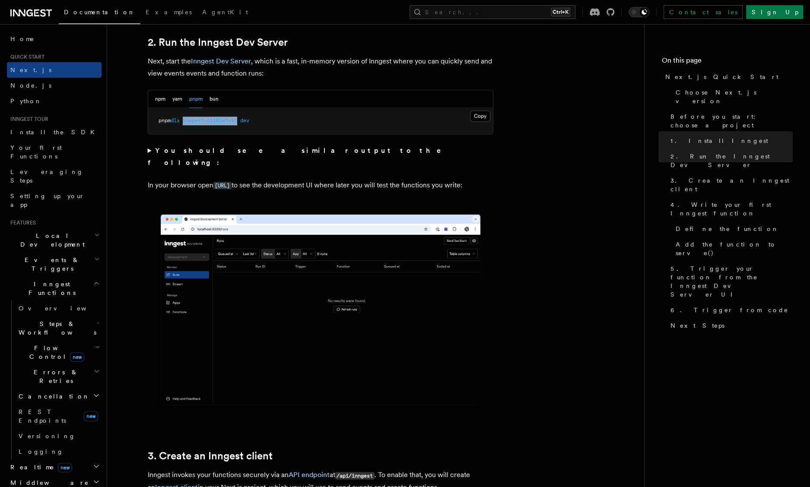 The height and width of the screenshot is (487, 810). Describe the element at coordinates (160, 99) in the screenshot. I see `button: npm` at that location.